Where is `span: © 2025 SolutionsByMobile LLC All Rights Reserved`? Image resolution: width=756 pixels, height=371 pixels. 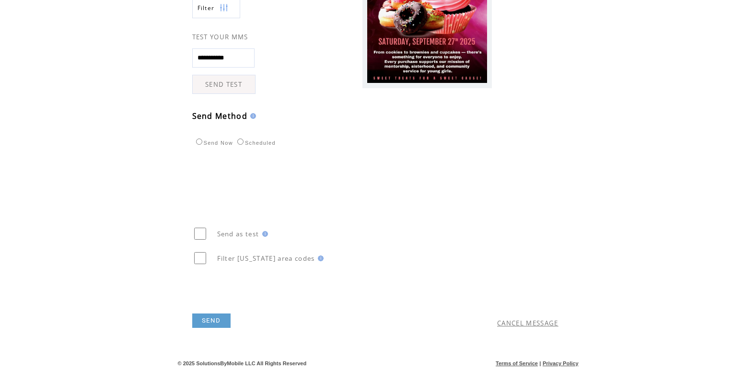 span: © 2025 SolutionsByMobile LLC All Rights Reserved is located at coordinates (242, 363).